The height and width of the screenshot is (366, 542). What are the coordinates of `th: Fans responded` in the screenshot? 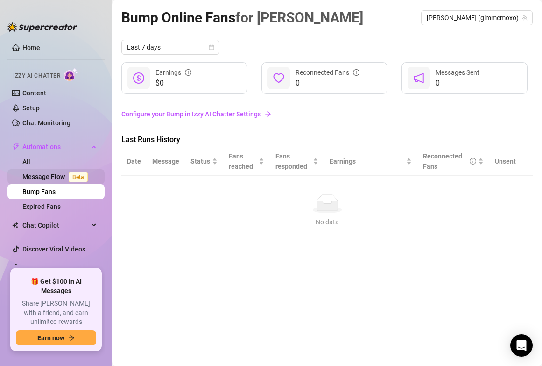 It's located at (297, 161).